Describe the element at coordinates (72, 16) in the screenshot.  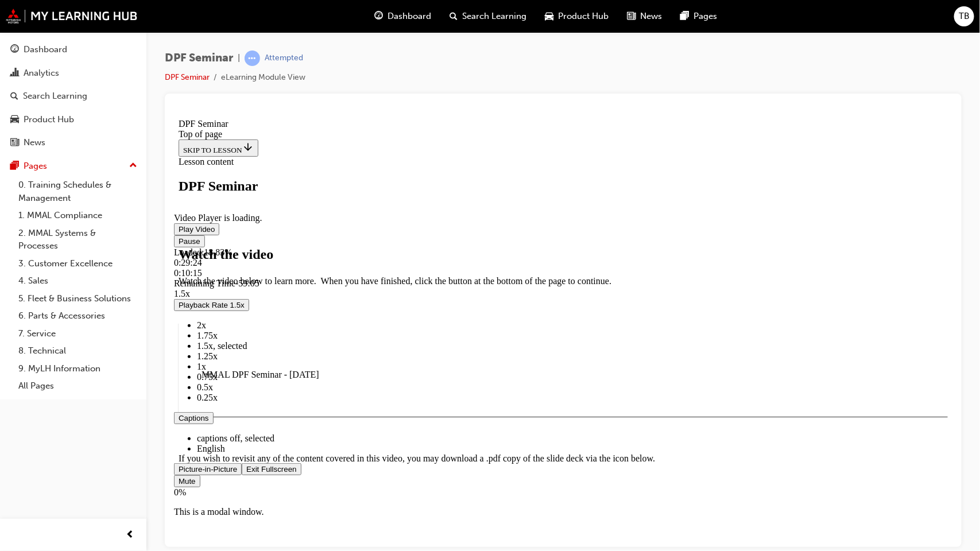
I see `a: mmal` at that location.